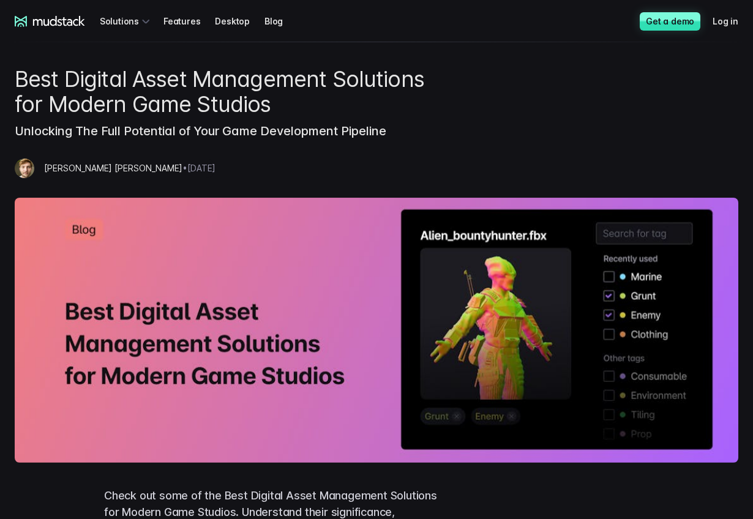 This screenshot has width=753, height=519. What do you see at coordinates (127, 21) in the screenshot?
I see `div: Solutions` at bounding box center [127, 21].